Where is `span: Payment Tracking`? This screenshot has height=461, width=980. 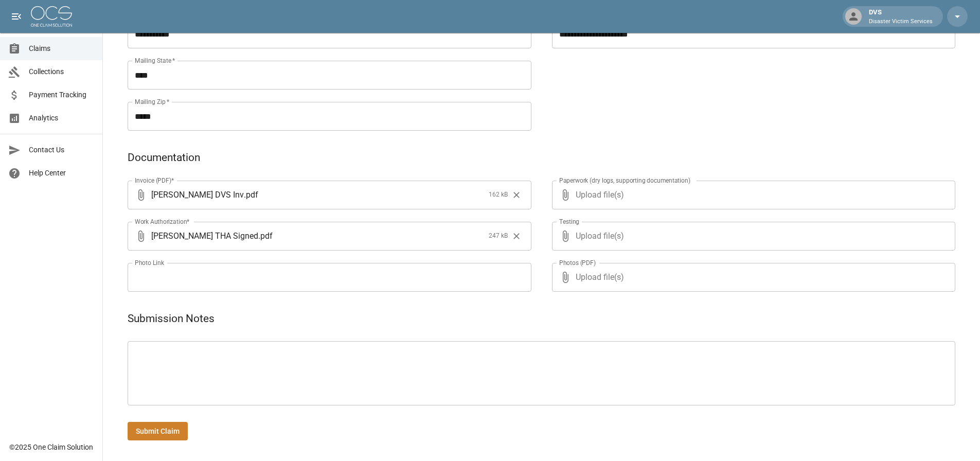
span: Payment Tracking is located at coordinates (61, 95).